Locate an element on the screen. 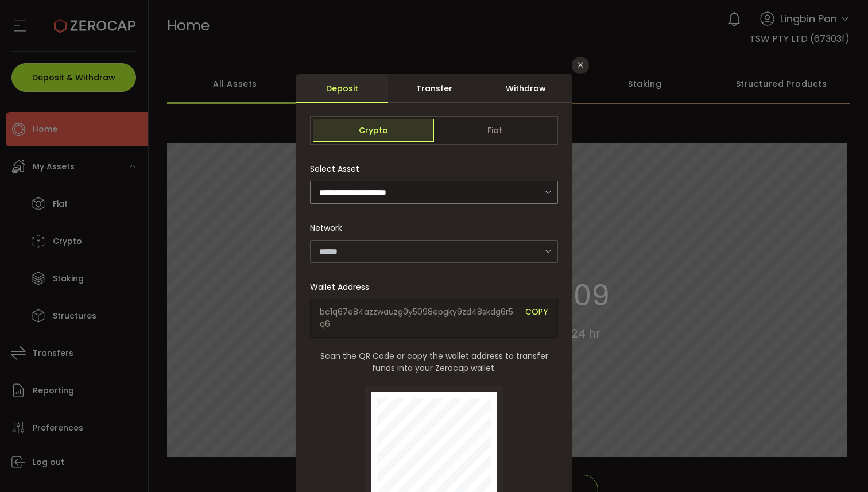 The height and width of the screenshot is (492, 868). label: Wallet Address is located at coordinates (343, 287).